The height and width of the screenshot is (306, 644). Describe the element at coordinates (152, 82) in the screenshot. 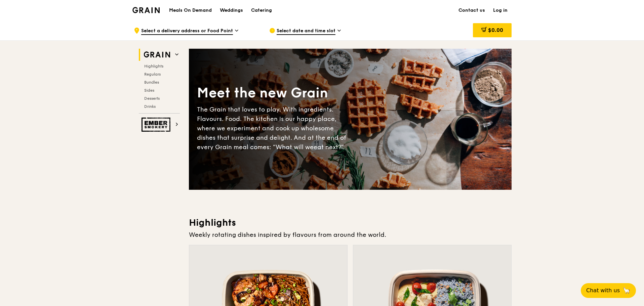

I see `span: Bundles` at that location.